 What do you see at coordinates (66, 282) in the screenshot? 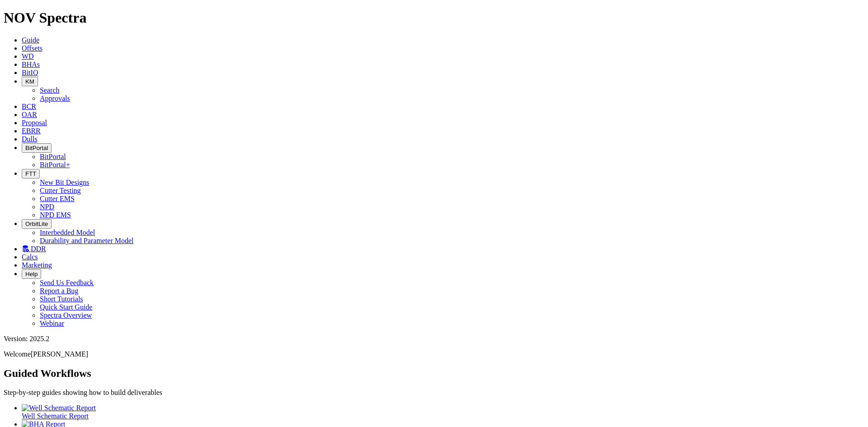
I see `a: Send Us Feedback` at bounding box center [66, 282].